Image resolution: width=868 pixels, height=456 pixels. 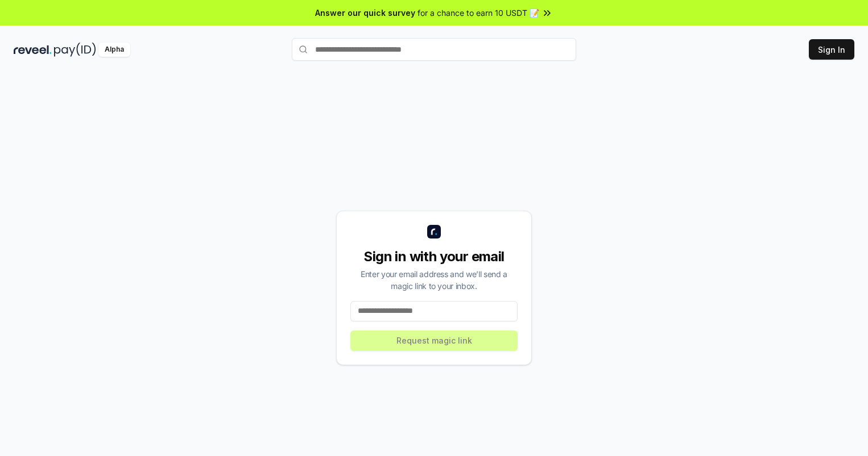 What do you see at coordinates (75, 49) in the screenshot?
I see `img: pay_id` at bounding box center [75, 49].